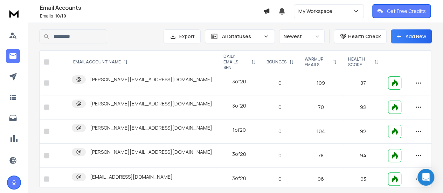 This screenshot has width=443, height=193. What do you see at coordinates (321, 156) in the screenshot?
I see `td: 78` at bounding box center [321, 156].